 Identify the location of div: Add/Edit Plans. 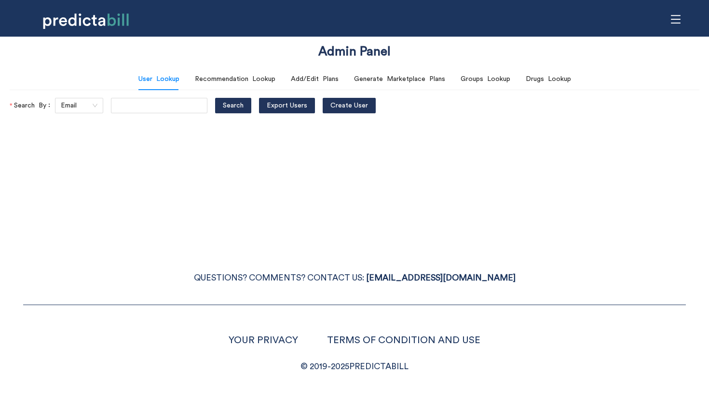
(315, 79).